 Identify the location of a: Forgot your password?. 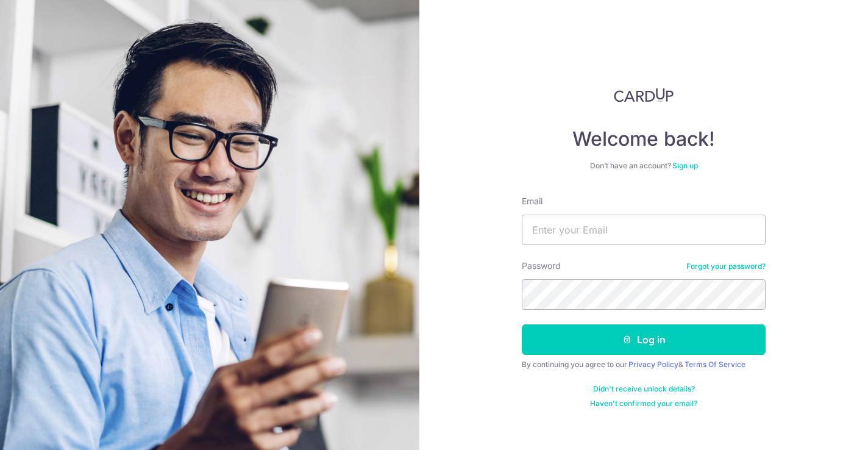
(727, 266).